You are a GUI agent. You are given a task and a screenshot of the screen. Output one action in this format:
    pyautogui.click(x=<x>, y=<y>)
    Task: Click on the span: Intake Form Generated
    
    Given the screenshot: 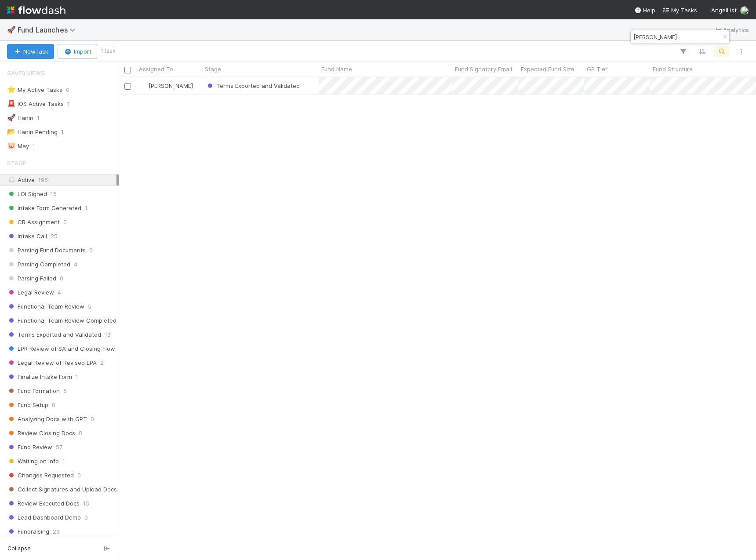 What is the action you would take?
    pyautogui.click(x=44, y=208)
    